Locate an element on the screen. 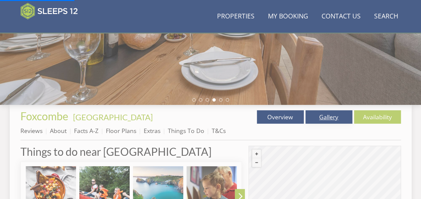 The height and width of the screenshot is (199, 421). a: Search is located at coordinates (386, 16).